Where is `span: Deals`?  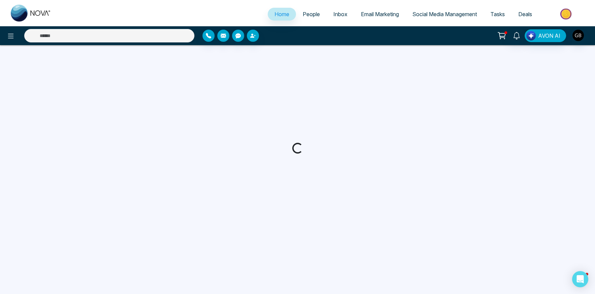
span: Deals is located at coordinates (525, 14).